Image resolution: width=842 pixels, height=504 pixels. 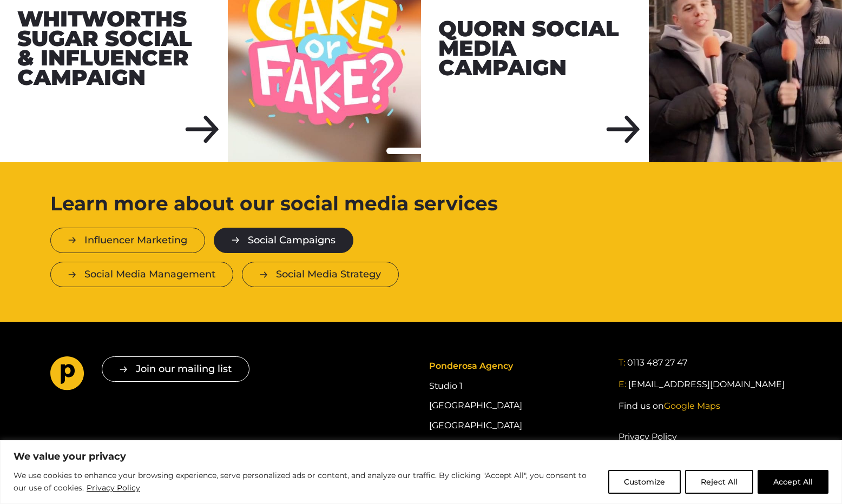 I want to click on span: E:, so click(x=622, y=384).